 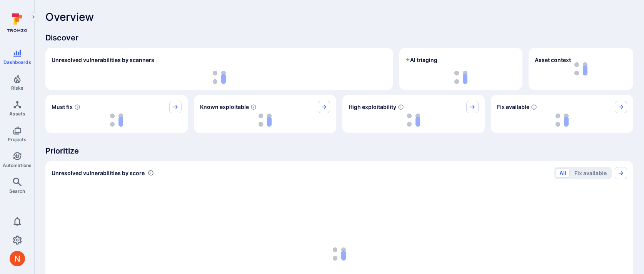 What do you see at coordinates (33, 17) in the screenshot?
I see `i: Expand navigation menu` at bounding box center [33, 17].